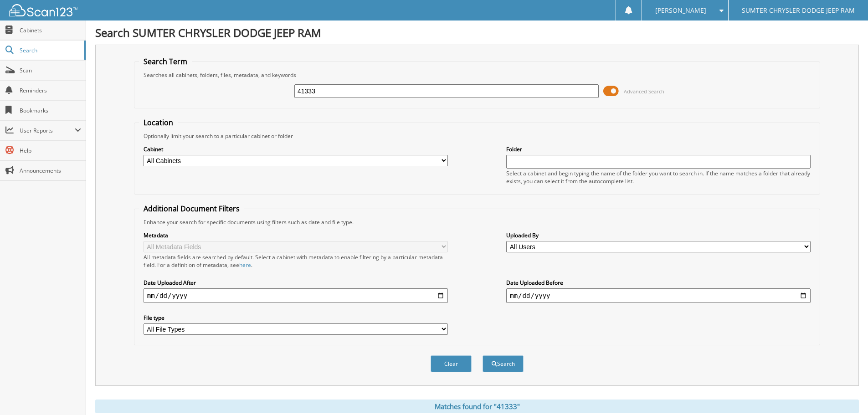  Describe the element at coordinates (296, 295) in the screenshot. I see `input: start` at that location.